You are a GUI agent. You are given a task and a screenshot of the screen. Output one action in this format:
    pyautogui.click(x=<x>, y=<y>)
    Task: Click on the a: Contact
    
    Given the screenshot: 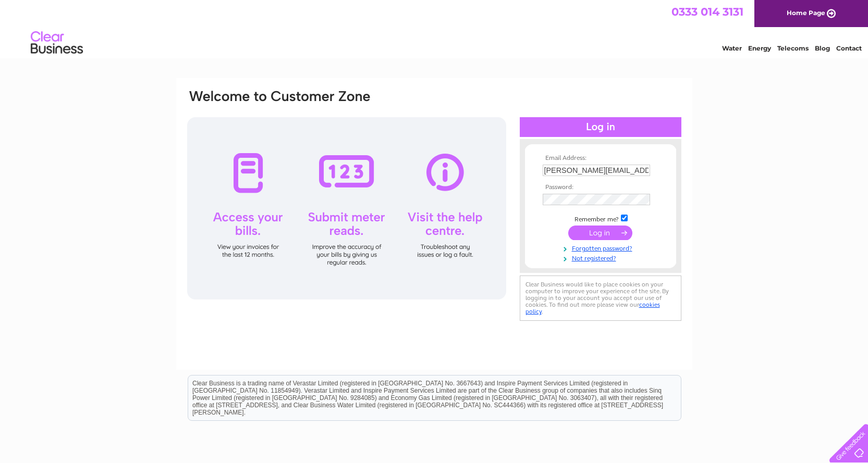 What is the action you would take?
    pyautogui.click(x=849, y=48)
    